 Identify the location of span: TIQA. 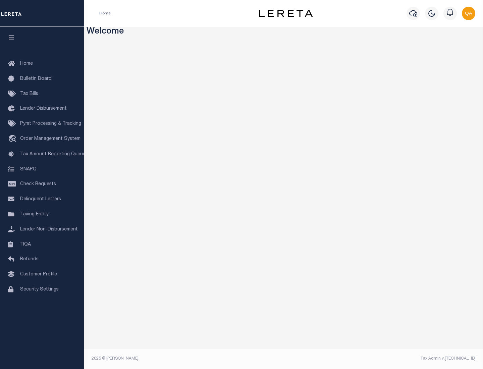
(25, 244).